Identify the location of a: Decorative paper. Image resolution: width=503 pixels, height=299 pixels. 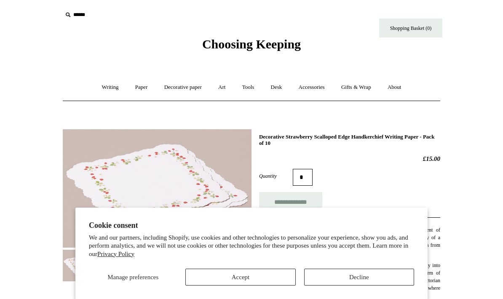
(183, 87).